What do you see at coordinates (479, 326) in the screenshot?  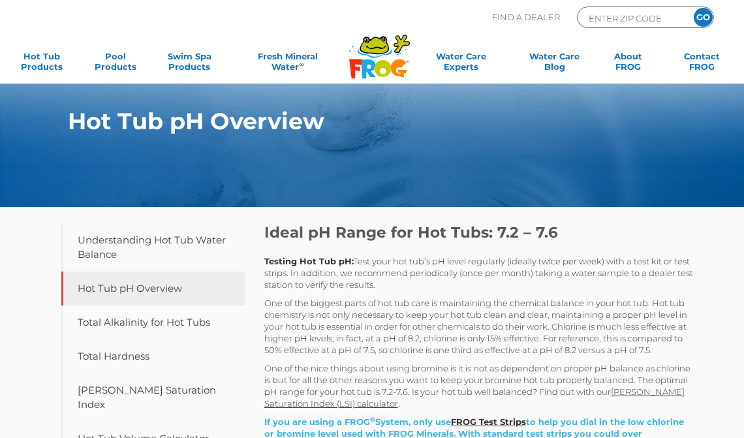 I see `p: One of the biggest parts of hot tub care is maintaining the chemical balance in your hot tub. Hot...` at bounding box center [479, 326].